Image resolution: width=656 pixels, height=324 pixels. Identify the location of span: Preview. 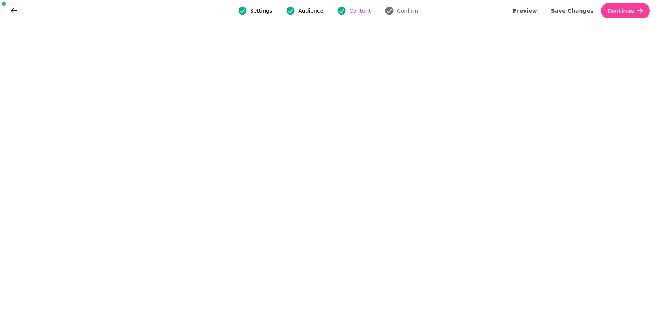
(525, 11).